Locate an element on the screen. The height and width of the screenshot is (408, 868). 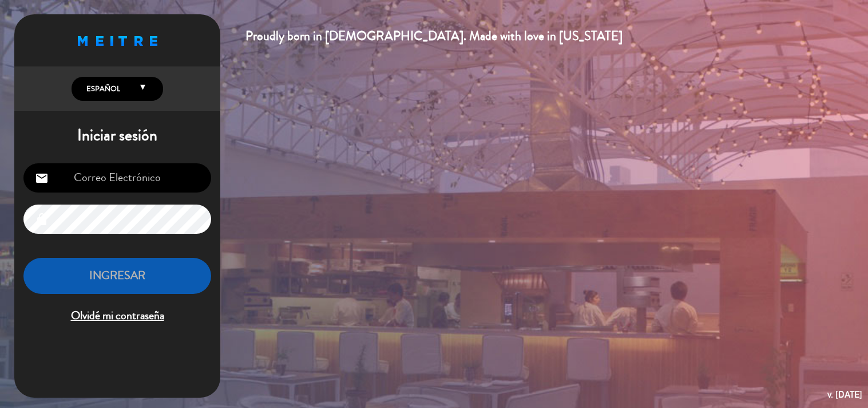
span: Español is located at coordinates (102, 89).